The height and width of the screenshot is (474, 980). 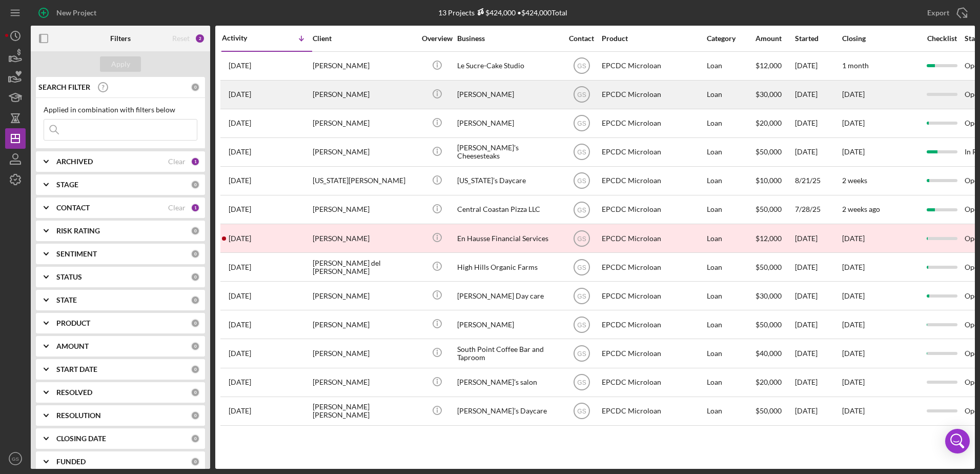 What do you see at coordinates (731, 39) in the screenshot?
I see `div: Category` at bounding box center [731, 39].